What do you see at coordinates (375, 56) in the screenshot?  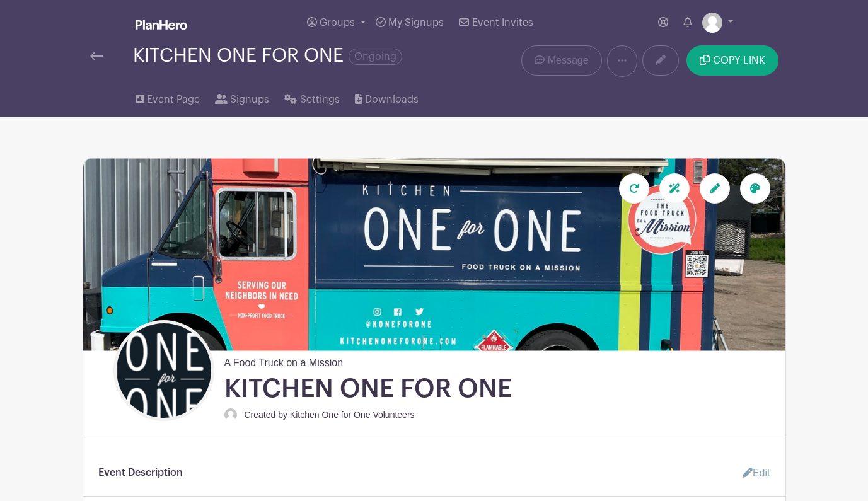 I see `span: Ongoing` at bounding box center [375, 56].